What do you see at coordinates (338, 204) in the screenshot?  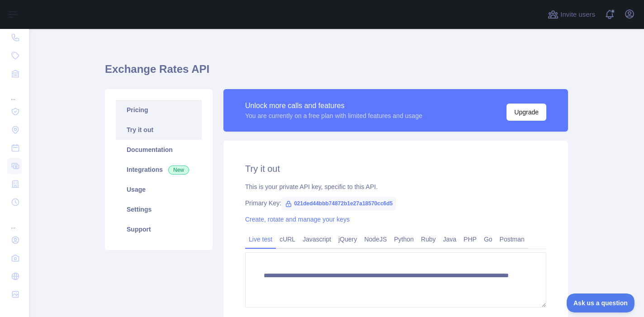 I see `span: 021ded44bbb74872b1e27a18570cc6d5` at bounding box center [338, 204].